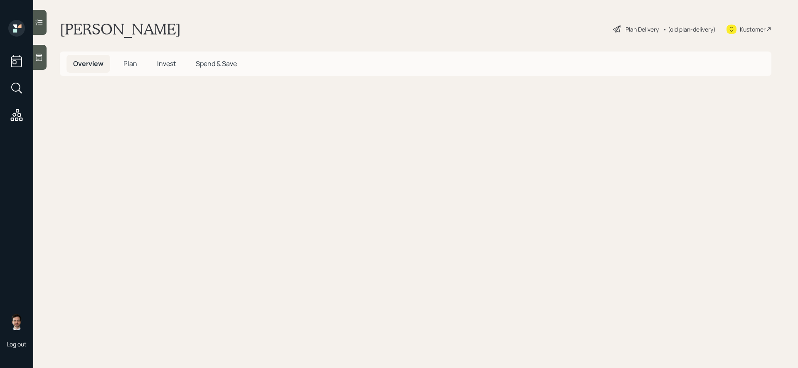 The image size is (798, 368). I want to click on div: Plan Delivery, so click(642, 29).